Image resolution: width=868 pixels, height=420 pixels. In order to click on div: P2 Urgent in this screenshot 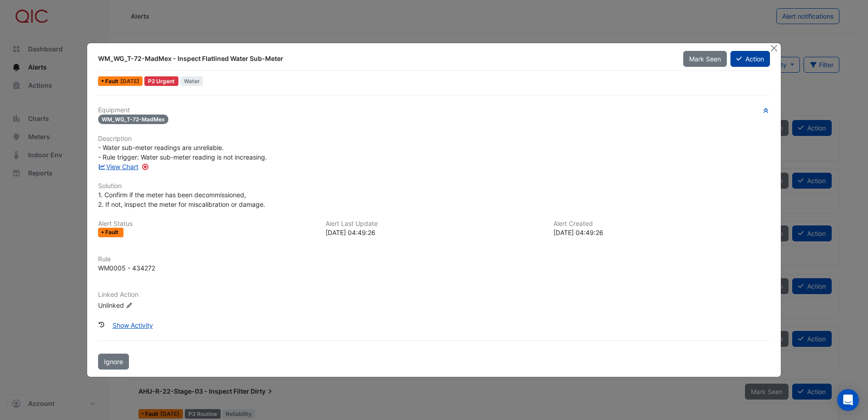, I will do `click(161, 81)`.